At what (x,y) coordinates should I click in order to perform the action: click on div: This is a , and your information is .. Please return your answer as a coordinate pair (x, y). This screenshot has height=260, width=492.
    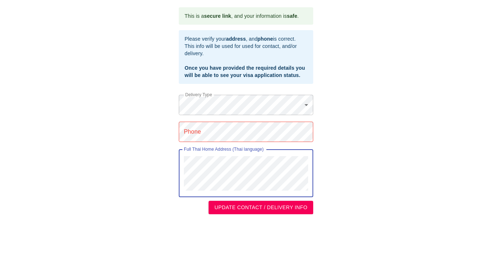
    Looking at the image, I should click on (242, 16).